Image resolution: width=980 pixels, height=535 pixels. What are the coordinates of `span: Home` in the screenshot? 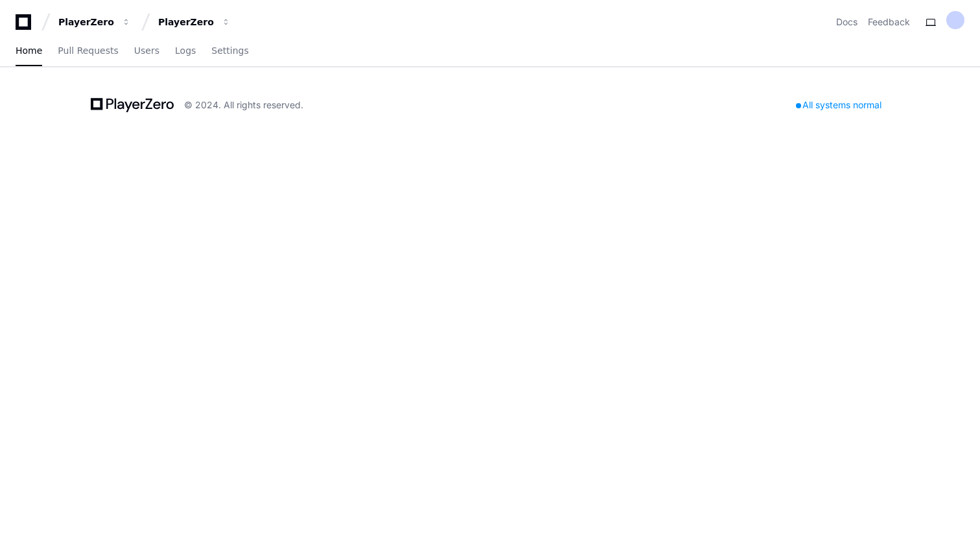 It's located at (29, 50).